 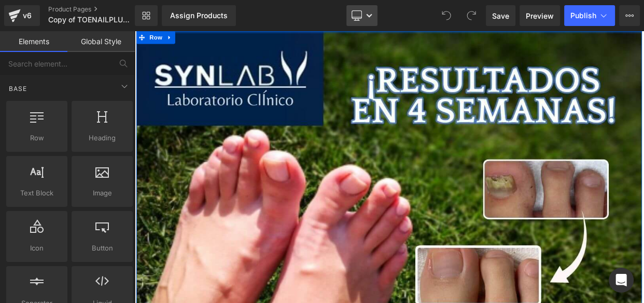 I want to click on span: Copy of TOENAILPLUS OFERTA 2, so click(x=90, y=19).